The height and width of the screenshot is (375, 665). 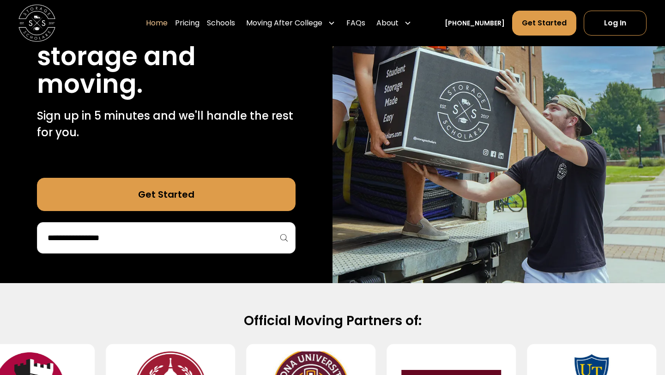 What do you see at coordinates (332, 321) in the screenshot?
I see `h2: Official Moving Partners of:` at bounding box center [332, 321].